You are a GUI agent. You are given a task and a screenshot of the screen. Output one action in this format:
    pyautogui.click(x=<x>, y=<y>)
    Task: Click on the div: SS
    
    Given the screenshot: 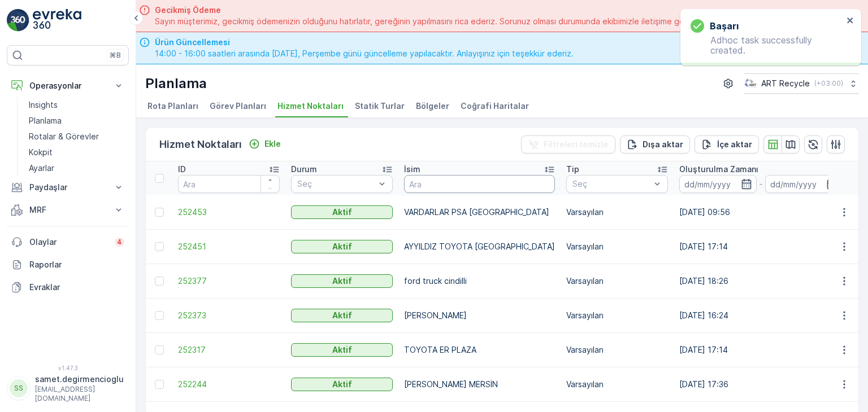 What is the action you would take?
    pyautogui.click(x=19, y=389)
    